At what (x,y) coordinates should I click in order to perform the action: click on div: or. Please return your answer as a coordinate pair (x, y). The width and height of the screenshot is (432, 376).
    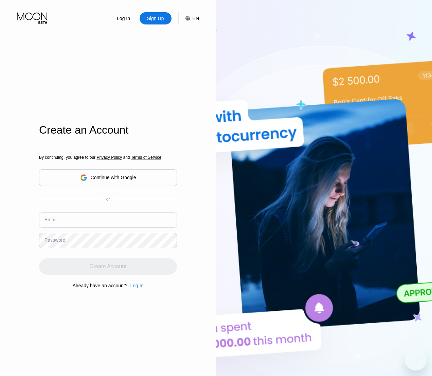
    Looking at the image, I should click on (108, 199).